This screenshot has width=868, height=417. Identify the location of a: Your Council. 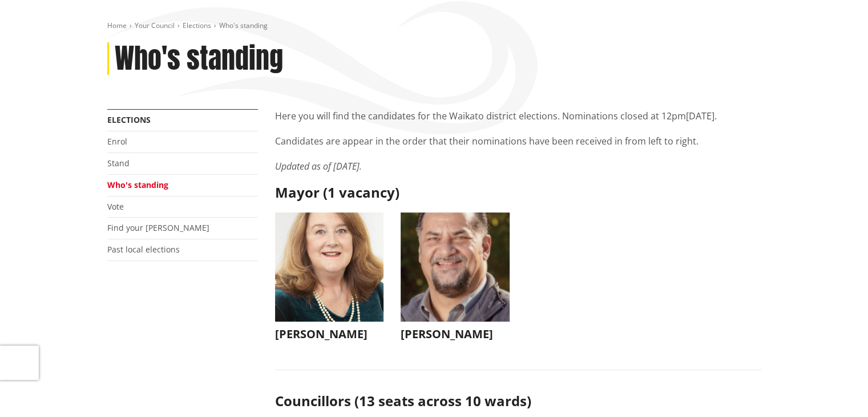
(155, 25).